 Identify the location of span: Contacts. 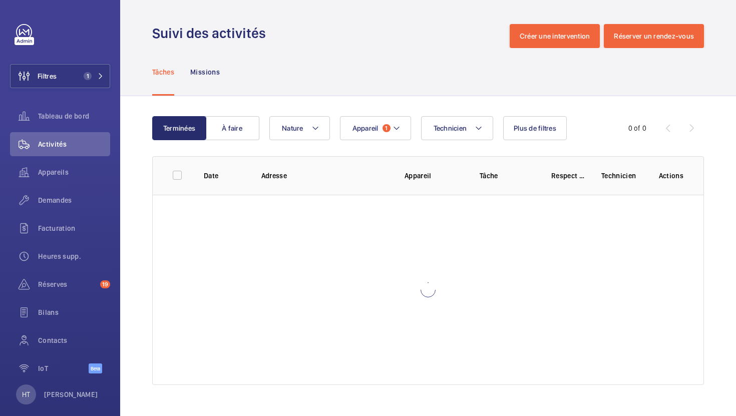
(74, 340).